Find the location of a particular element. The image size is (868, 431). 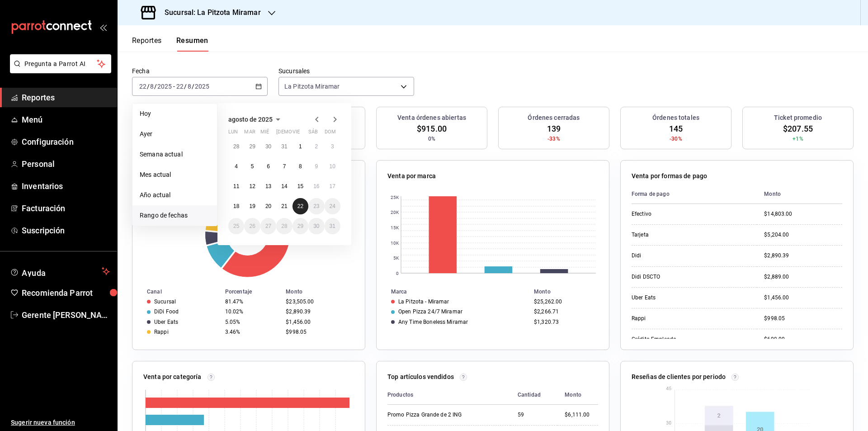

span: $207.55 is located at coordinates (798, 129).